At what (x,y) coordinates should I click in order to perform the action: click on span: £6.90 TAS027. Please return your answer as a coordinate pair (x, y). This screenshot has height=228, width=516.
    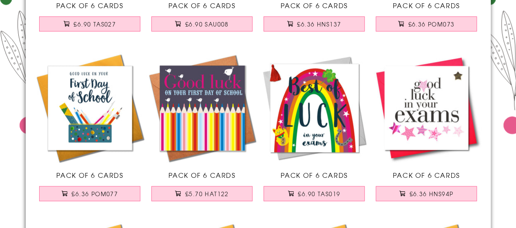
    Looking at the image, I should click on (95, 24).